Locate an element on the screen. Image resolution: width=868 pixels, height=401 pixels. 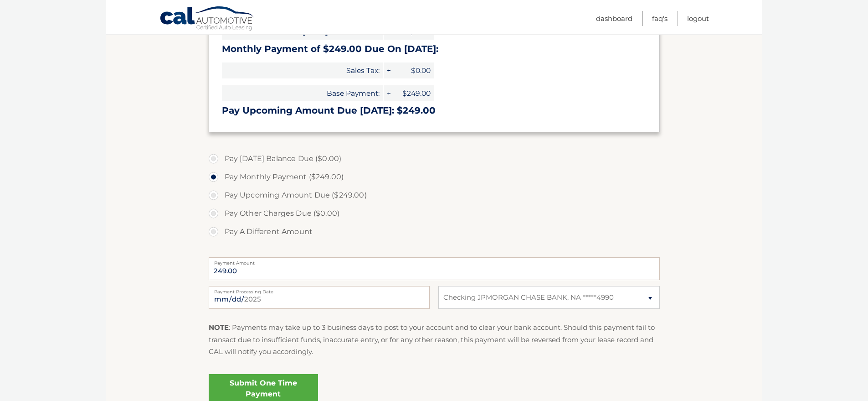
span: Base Payment: is located at coordinates (302, 93).